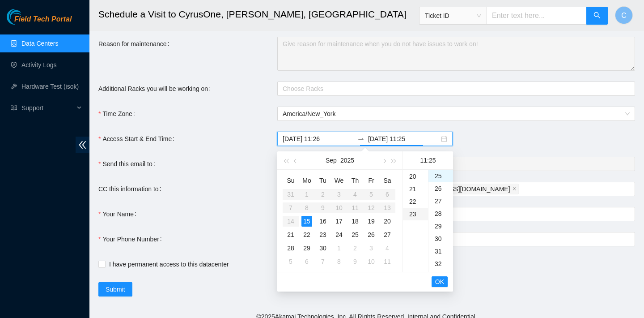  I want to click on input: Enter text here..., so click(537, 15).